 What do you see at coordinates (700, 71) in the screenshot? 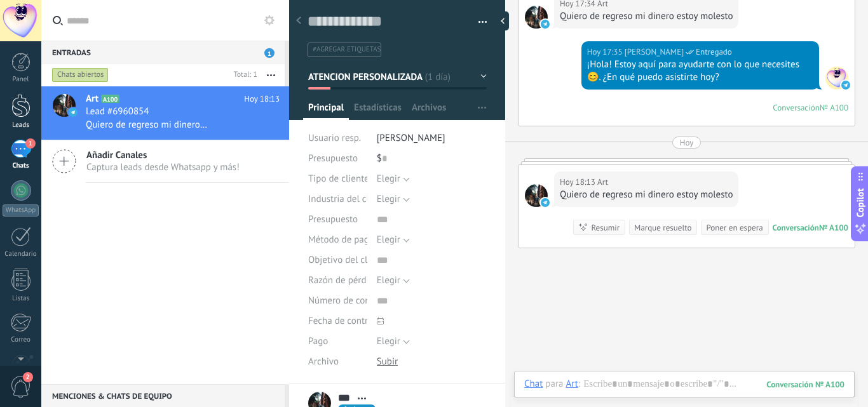
I see `div: ¡Hola! Estoy aquí para ayudarte con lo que necesites 😊. ¿En qué puedo asistirte hoy?` at bounding box center [700, 71].